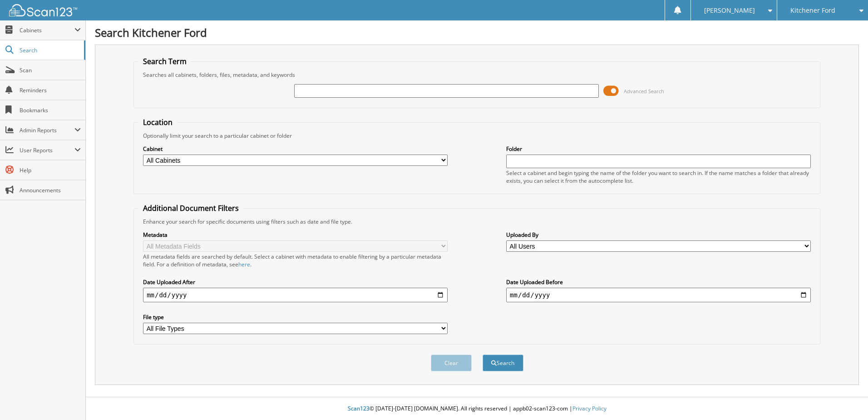  I want to click on span: Scan, so click(50, 70).